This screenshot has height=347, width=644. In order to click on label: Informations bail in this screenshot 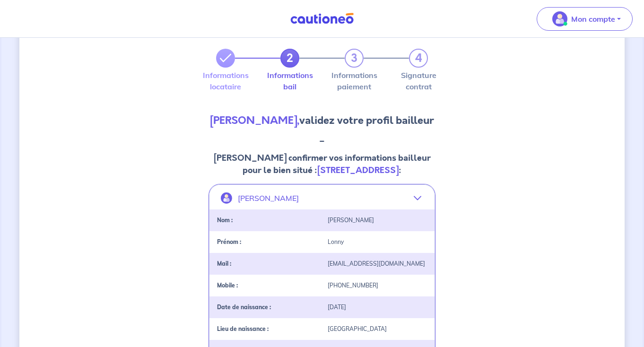, I will do `click(289, 81)`.